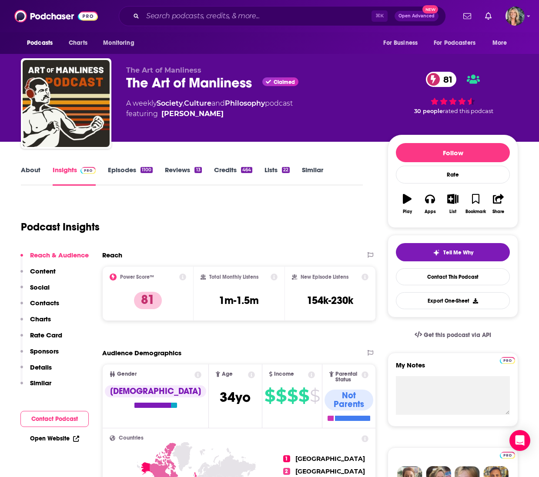 This screenshot has width=539, height=477. What do you see at coordinates (36, 323) in the screenshot?
I see `button: Charts` at bounding box center [36, 323].